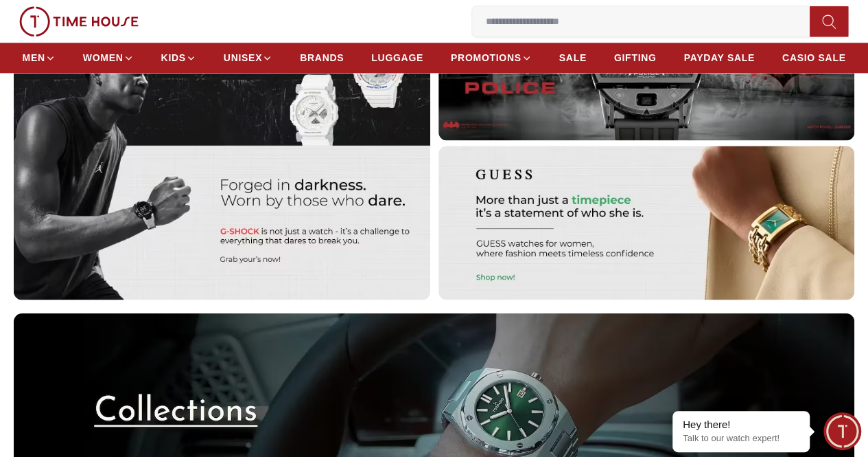 The height and width of the screenshot is (457, 868). Describe the element at coordinates (814, 58) in the screenshot. I see `a: CASIO SALE` at that location.